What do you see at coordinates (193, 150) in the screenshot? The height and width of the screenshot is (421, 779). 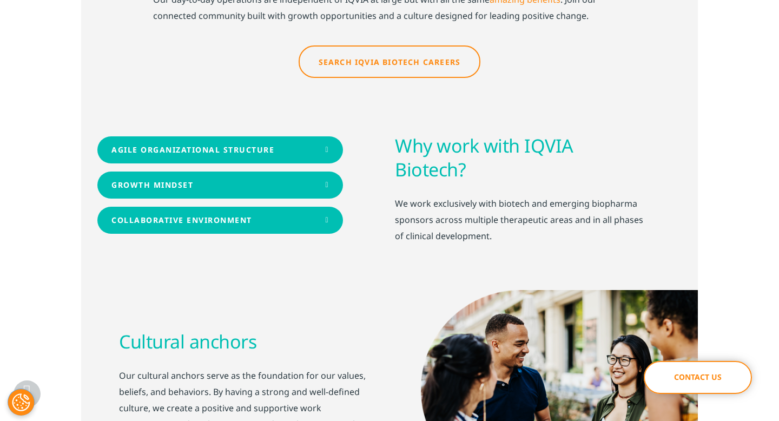 I see `div: AGILE ORGANIZATIONAL STRUCTURE` at bounding box center [193, 150].